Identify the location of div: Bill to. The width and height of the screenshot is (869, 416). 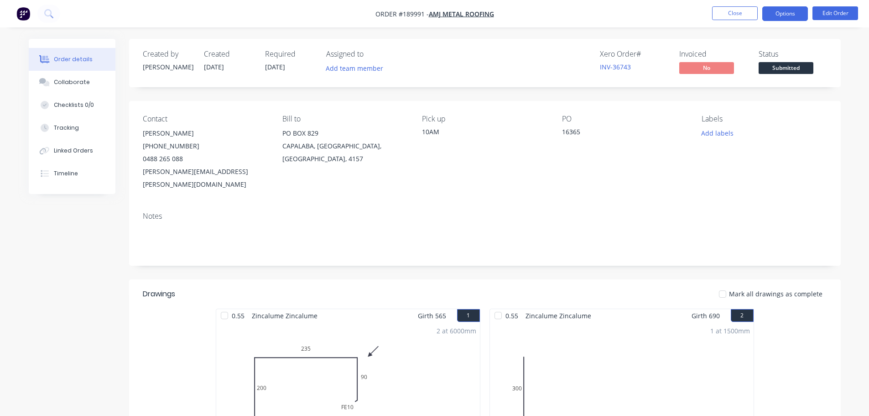
(345, 119).